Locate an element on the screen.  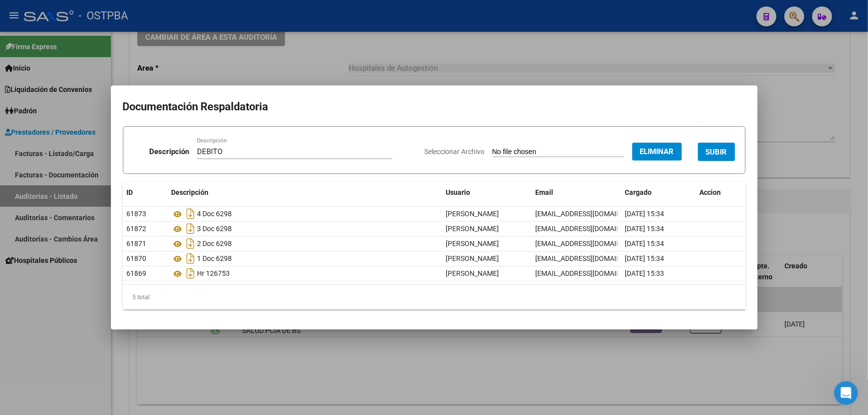
span: SUBIR is located at coordinates (716, 152).